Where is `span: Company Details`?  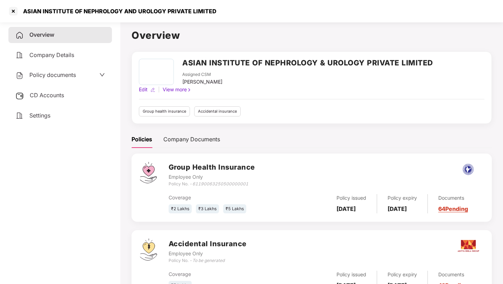 span: Company Details is located at coordinates (52, 55).